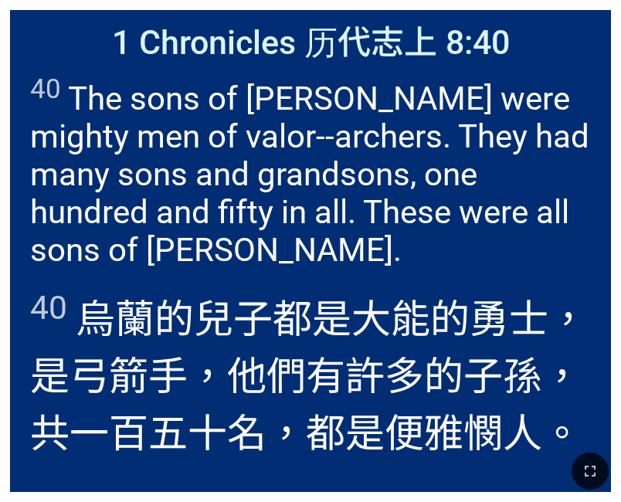 This screenshot has width=621, height=502. Describe the element at coordinates (309, 376) in the screenshot. I see `wh2428: 勇士` at that location.